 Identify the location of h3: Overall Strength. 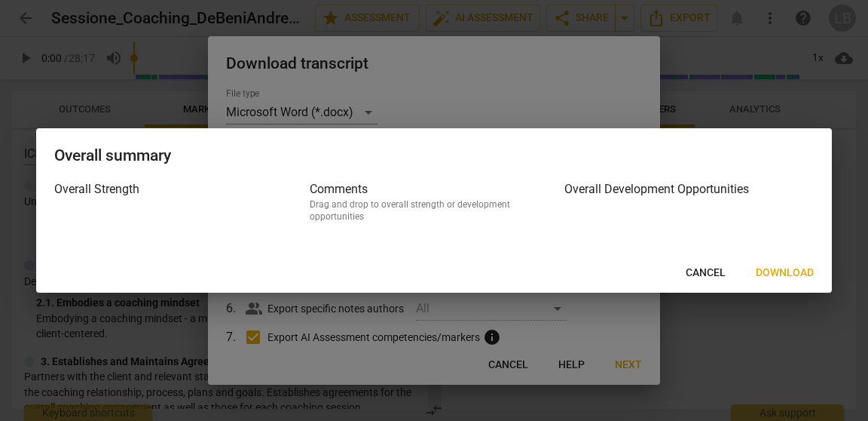
(179, 189).